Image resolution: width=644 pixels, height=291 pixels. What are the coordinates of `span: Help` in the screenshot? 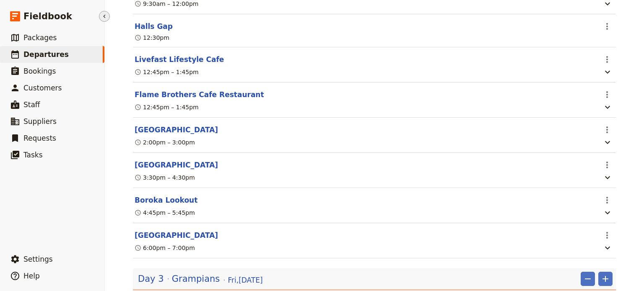 It's located at (32, 276).